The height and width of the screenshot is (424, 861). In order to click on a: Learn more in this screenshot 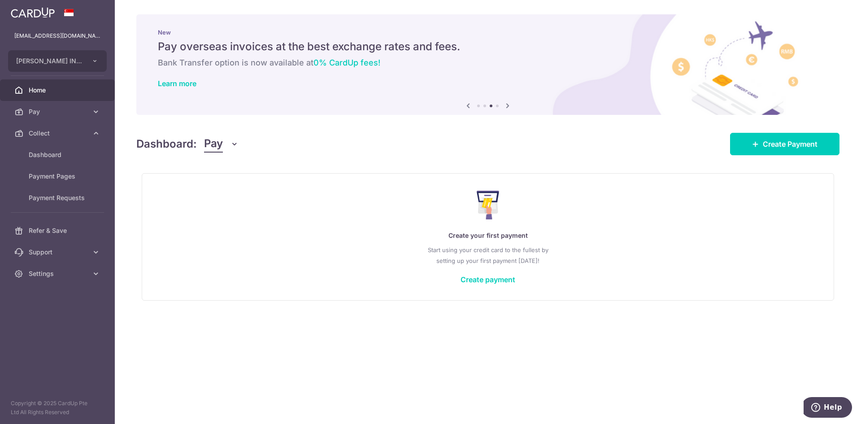, I will do `click(177, 83)`.